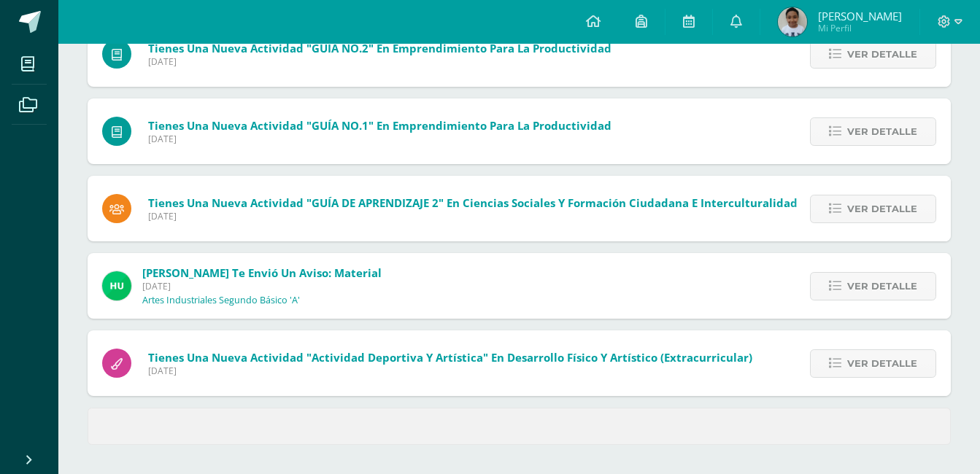 The width and height of the screenshot is (980, 474). What do you see at coordinates (379, 126) in the screenshot?
I see `span: Tienes una nueva actividad "GUÍA NO.1" En Emprendimiento para la Productividad` at bounding box center [379, 126].